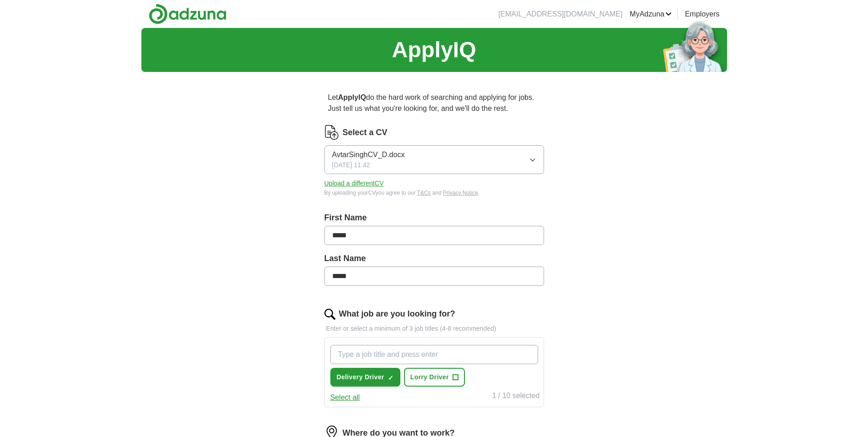  Describe the element at coordinates (188, 14) in the screenshot. I see `img: Adzuna logo` at that location.